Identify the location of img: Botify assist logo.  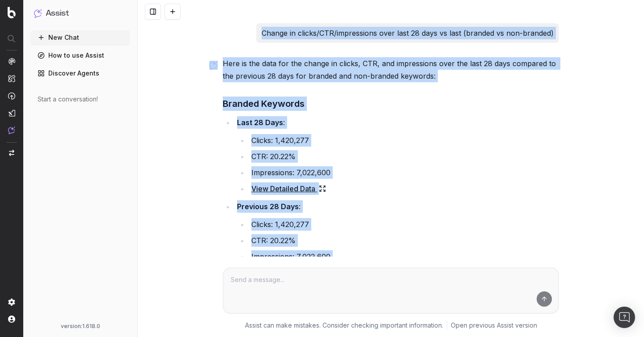
(213, 65).